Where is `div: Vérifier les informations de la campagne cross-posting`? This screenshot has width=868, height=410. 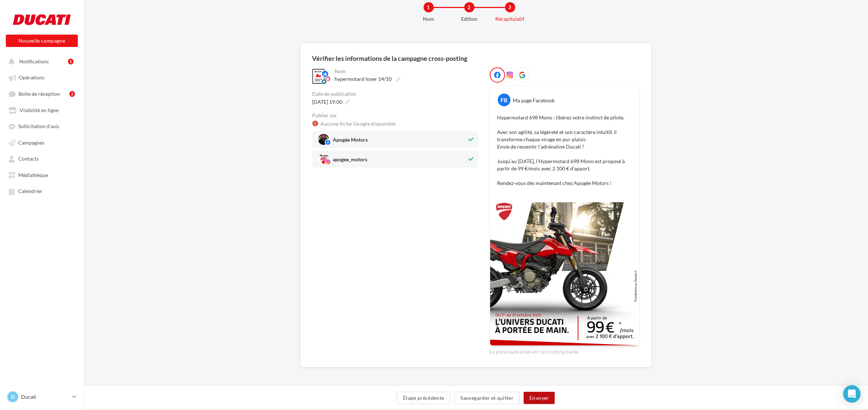 div: Vérifier les informations de la campagne cross-posting is located at coordinates (390, 58).